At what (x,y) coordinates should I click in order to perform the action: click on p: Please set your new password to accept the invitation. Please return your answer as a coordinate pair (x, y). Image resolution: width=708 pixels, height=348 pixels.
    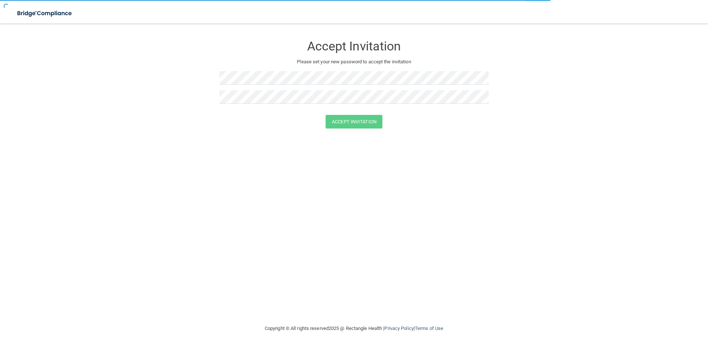
    Looking at the image, I should click on (354, 62).